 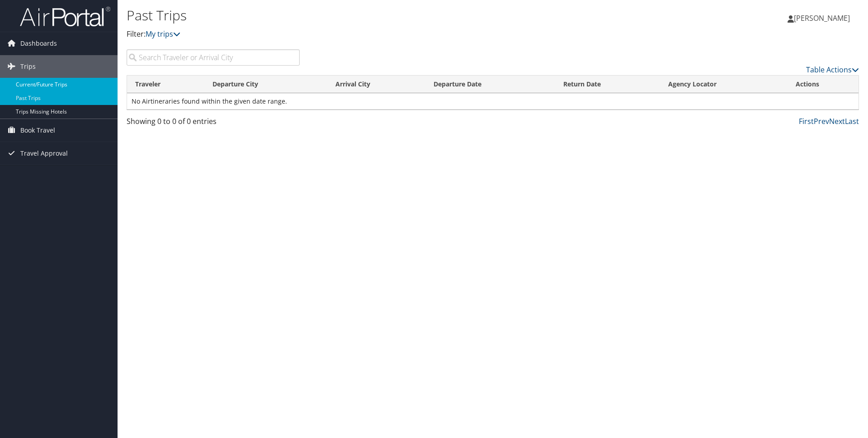 What do you see at coordinates (38, 130) in the screenshot?
I see `span: Book Travel` at bounding box center [38, 130].